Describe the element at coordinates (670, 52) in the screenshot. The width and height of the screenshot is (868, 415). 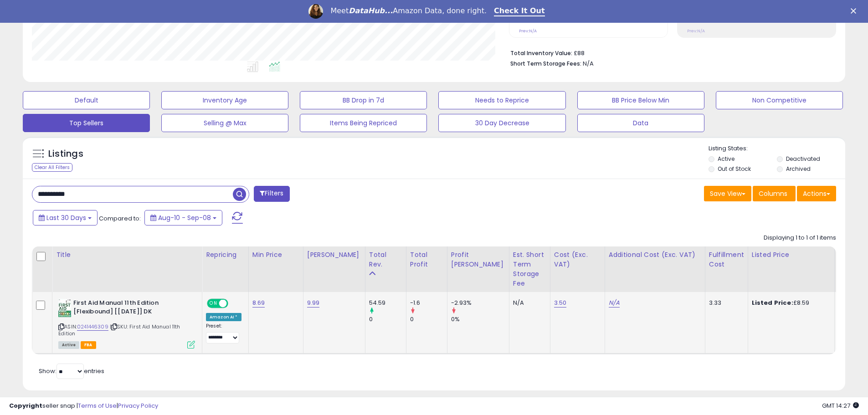
I see `li: £88` at that location.